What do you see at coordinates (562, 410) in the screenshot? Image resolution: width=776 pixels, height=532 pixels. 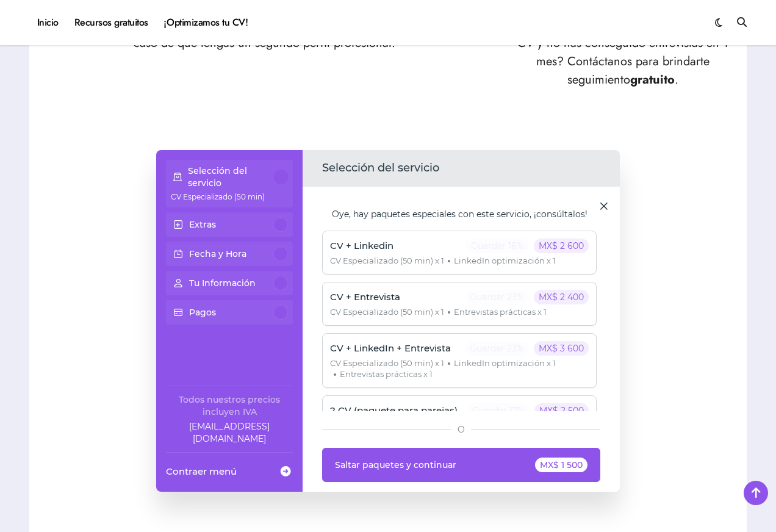 I see `p: MX$ 2 500` at bounding box center [562, 410].